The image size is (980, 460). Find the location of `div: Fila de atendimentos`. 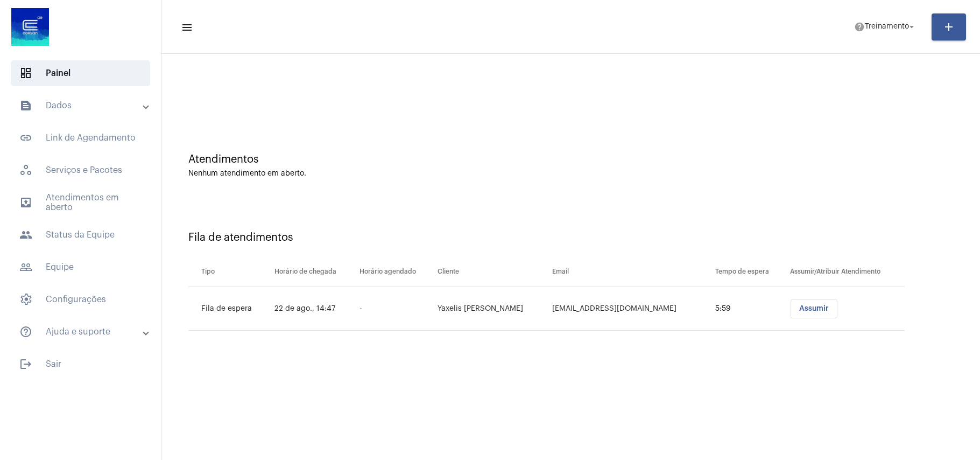

div: Fila de atendimentos is located at coordinates (571, 238).